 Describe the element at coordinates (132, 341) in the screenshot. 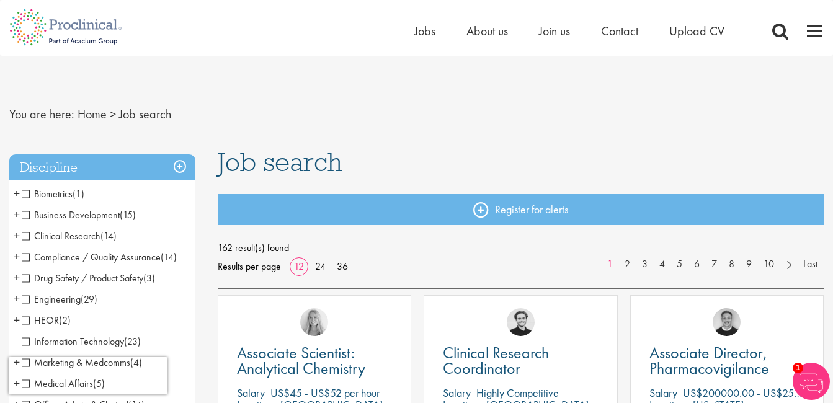

I see `span: (23)` at that location.